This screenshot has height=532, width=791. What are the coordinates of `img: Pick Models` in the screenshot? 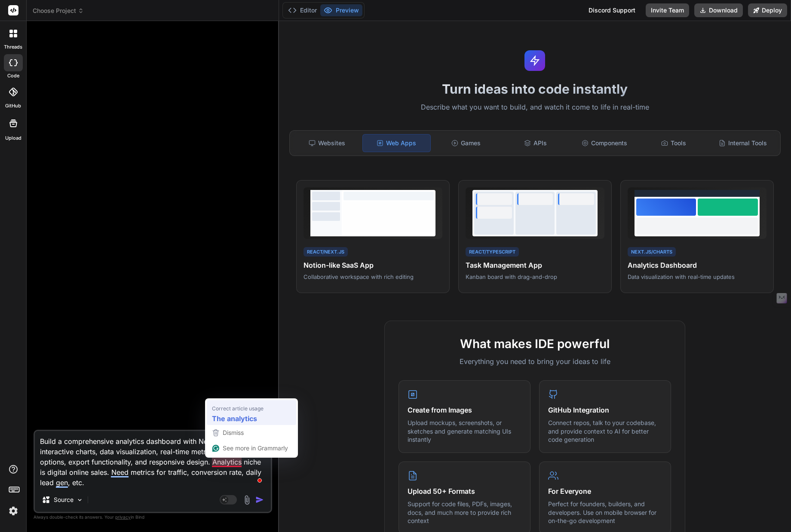 It's located at (80, 499).